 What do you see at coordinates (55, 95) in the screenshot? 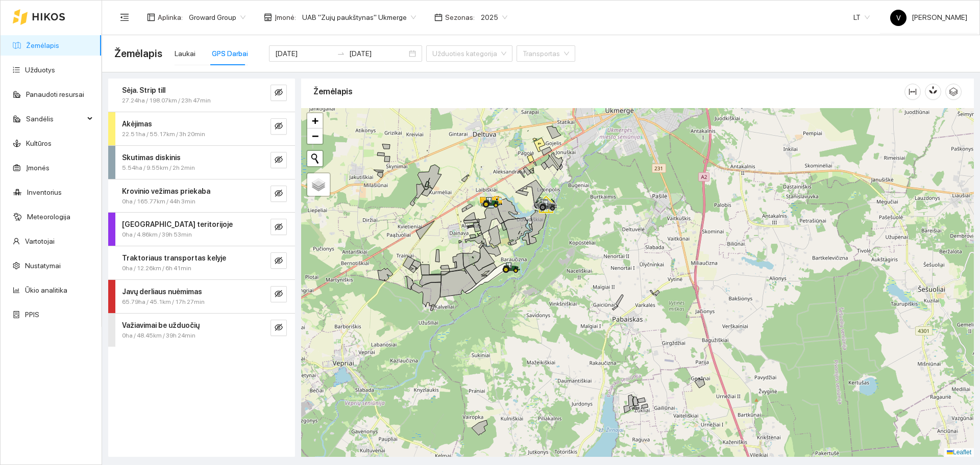
I see `a: Panaudoti resursai` at bounding box center [55, 95].